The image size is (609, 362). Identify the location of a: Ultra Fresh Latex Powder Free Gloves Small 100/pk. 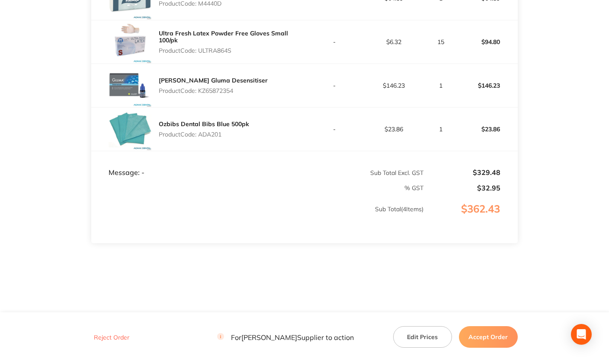
(223, 37).